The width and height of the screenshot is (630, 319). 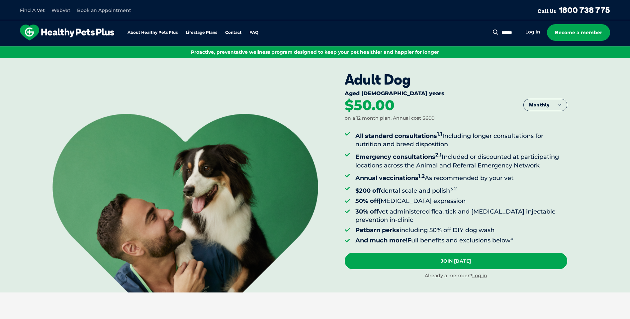 I want to click on button: Monthly, so click(x=545, y=105).